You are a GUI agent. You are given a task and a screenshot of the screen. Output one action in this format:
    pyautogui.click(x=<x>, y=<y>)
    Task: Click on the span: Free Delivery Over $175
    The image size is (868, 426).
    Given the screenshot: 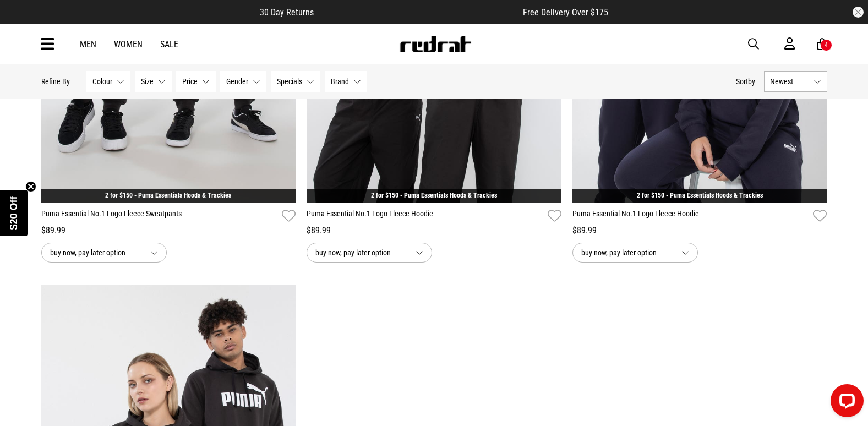 What is the action you would take?
    pyautogui.click(x=565, y=12)
    